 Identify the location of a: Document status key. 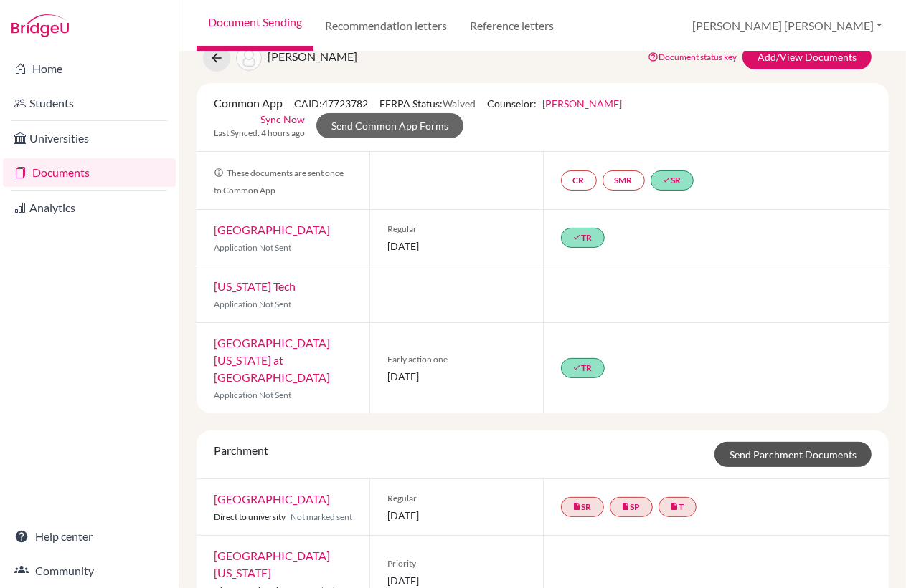
(692, 56).